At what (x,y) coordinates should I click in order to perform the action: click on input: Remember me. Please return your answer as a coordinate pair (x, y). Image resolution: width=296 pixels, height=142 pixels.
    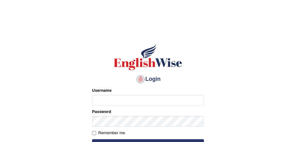
    Looking at the image, I should click on (94, 133).